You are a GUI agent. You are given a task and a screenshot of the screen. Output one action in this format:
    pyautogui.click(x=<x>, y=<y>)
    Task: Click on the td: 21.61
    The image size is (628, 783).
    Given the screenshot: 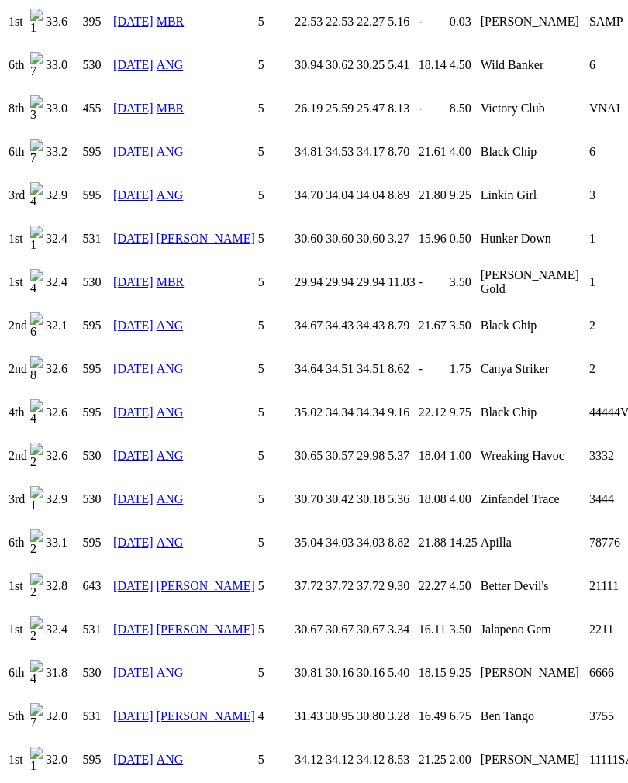 What is the action you would take?
    pyautogui.click(x=433, y=152)
    